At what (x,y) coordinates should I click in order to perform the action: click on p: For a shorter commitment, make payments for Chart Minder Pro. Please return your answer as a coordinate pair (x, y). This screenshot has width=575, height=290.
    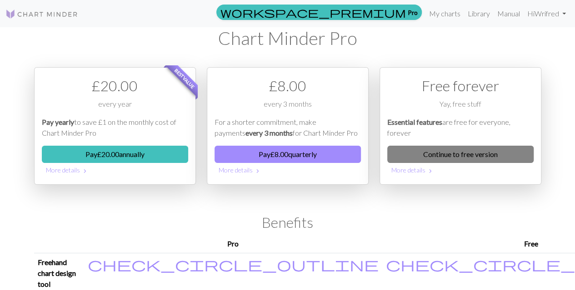
    Looking at the image, I should click on (288, 128).